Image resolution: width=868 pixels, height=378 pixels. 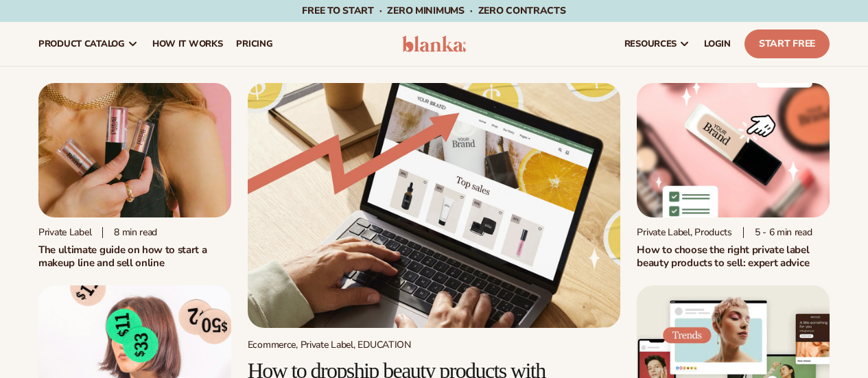 I want to click on div: 8 min read, so click(x=130, y=233).